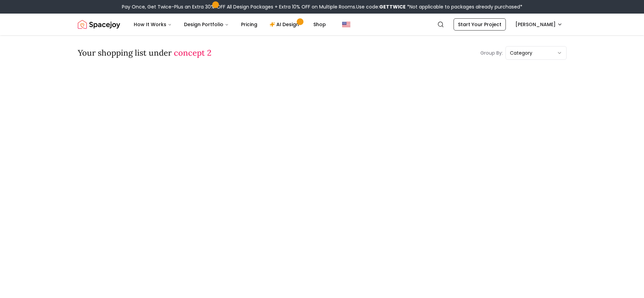 The width and height of the screenshot is (644, 298). Describe the element at coordinates (192, 52) in the screenshot. I see `span: concept 2` at that location.